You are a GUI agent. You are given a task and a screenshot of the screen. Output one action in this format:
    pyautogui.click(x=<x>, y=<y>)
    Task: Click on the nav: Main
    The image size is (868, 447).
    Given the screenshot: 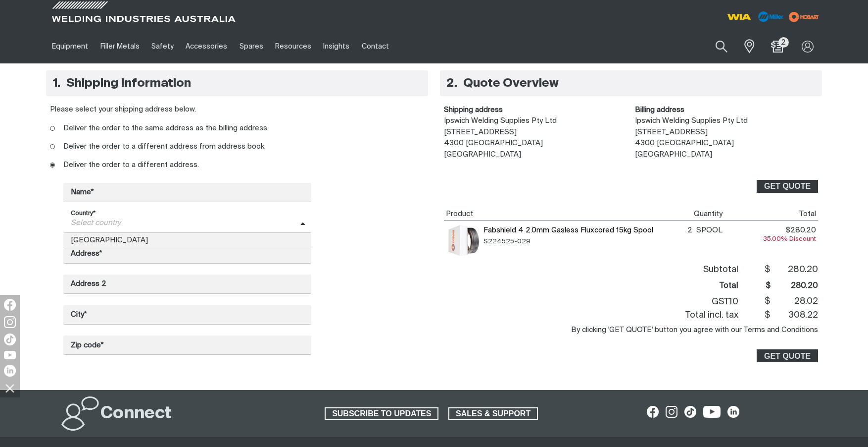 What is the action you would take?
    pyautogui.click(x=337, y=46)
    